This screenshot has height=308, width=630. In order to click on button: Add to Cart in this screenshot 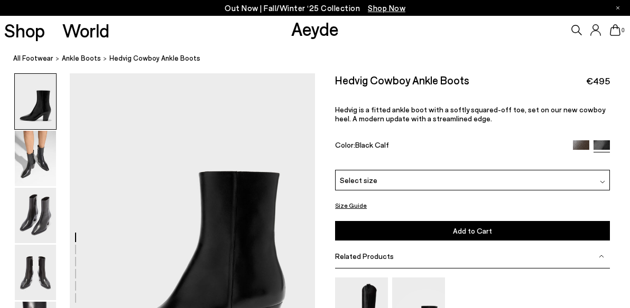, I will do `click(472, 231)`.